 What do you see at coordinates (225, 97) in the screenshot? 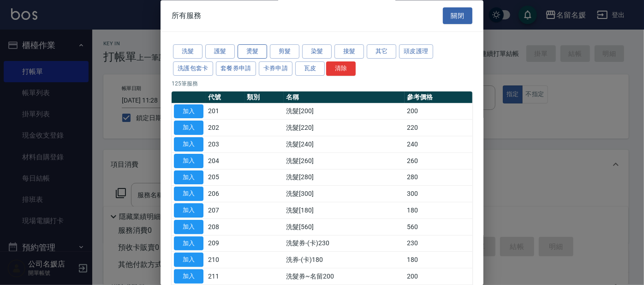
I see `th: 代號` at bounding box center [225, 97].